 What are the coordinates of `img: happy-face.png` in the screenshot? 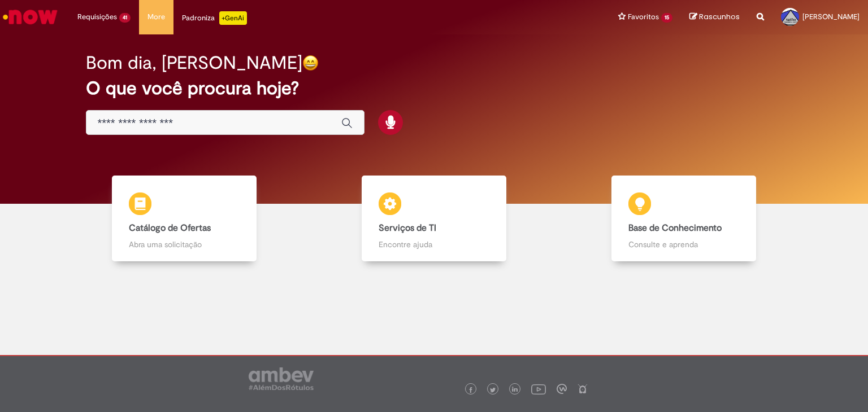 It's located at (310, 62).